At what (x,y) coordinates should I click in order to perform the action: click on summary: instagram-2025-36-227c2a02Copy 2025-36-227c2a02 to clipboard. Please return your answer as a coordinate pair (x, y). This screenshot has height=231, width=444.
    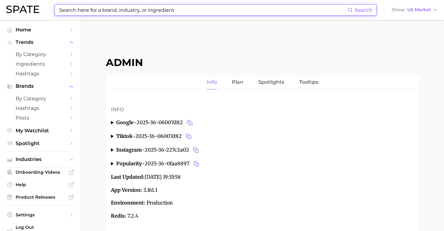
    Looking at the image, I should click on (263, 150).